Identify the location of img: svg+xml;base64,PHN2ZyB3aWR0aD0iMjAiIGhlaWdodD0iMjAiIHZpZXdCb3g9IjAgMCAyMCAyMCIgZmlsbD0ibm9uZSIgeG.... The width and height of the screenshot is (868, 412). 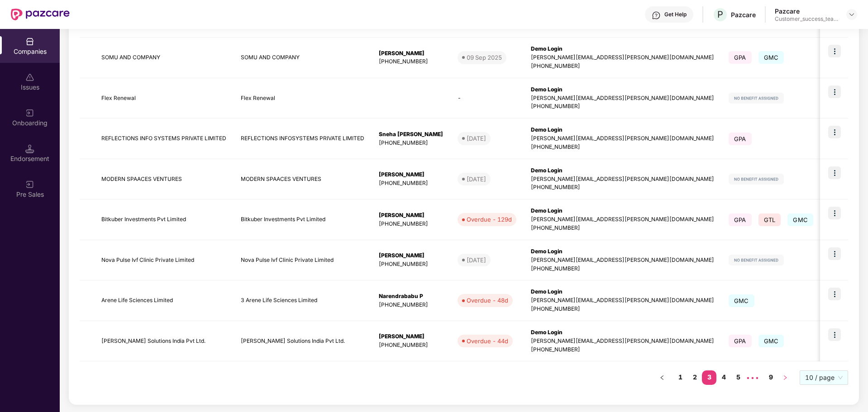
(30, 185).